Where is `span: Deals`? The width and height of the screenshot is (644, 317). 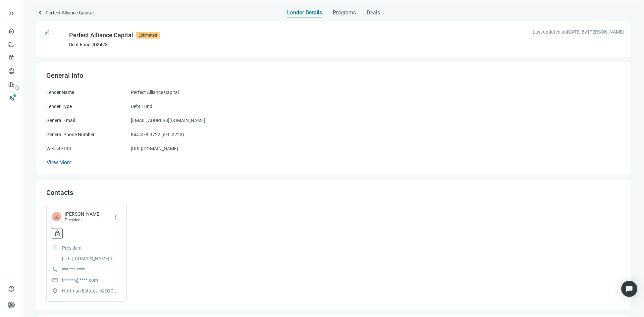 span: Deals is located at coordinates (374, 13).